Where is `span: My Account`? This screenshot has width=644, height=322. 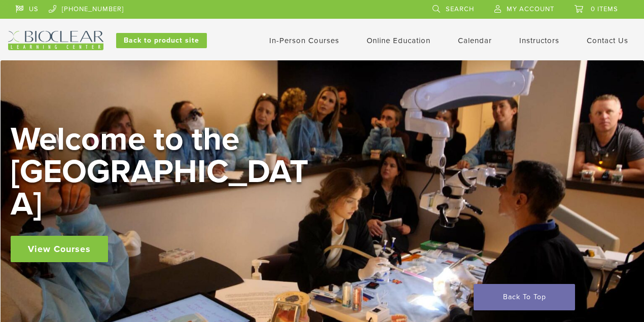
span: My Account is located at coordinates (530, 9).